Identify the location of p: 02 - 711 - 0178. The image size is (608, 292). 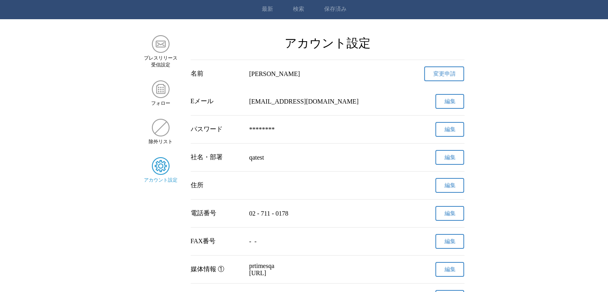
(328, 214).